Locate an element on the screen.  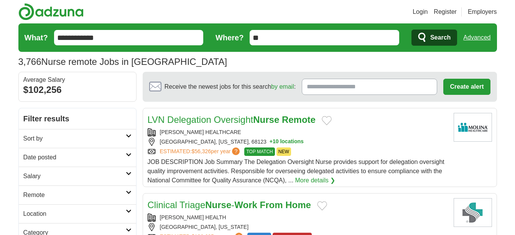
span: $56,326 is located at coordinates (201, 151).